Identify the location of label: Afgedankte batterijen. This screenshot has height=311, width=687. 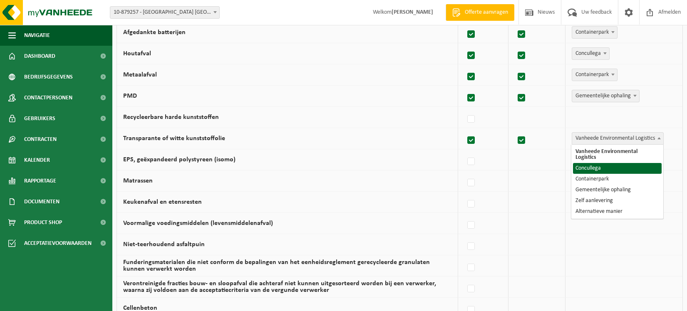
(154, 32).